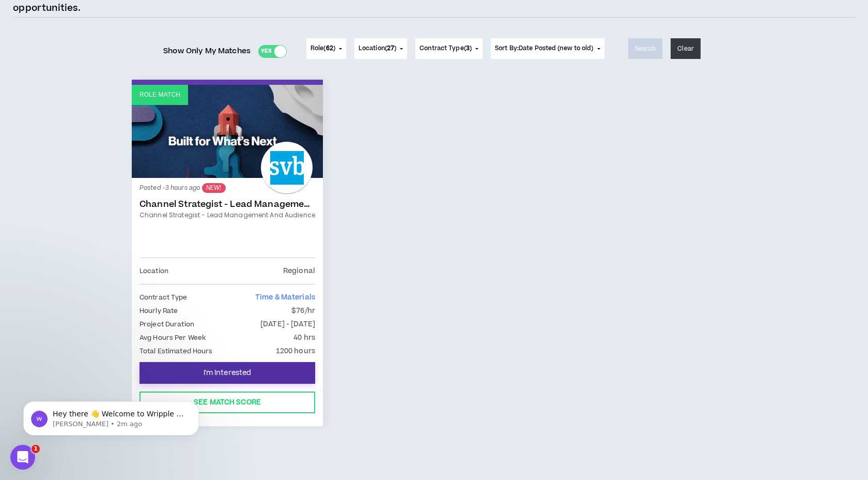 This screenshot has width=868, height=480. Describe the element at coordinates (112, 44) in the screenshot. I see `p: Message from Morgan, sent 2m ago` at that location.